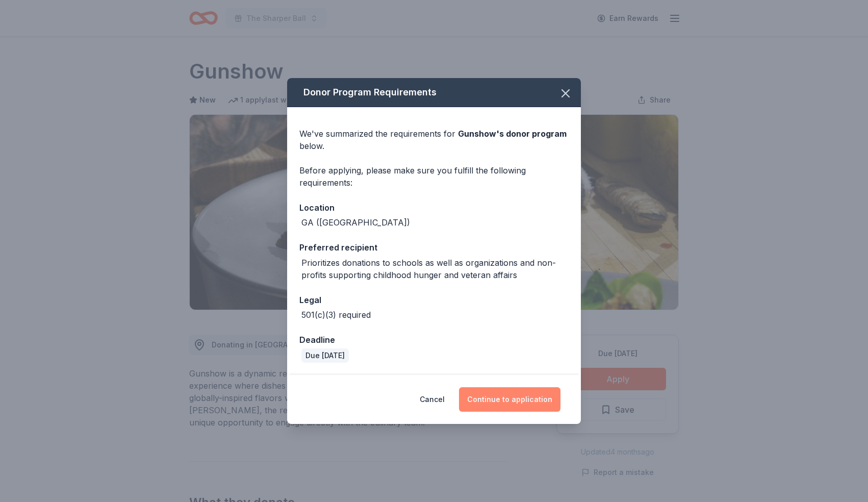 This screenshot has height=502, width=868. I want to click on div: Before applying, please make sure you fulfill the following requirements:, so click(434, 176).